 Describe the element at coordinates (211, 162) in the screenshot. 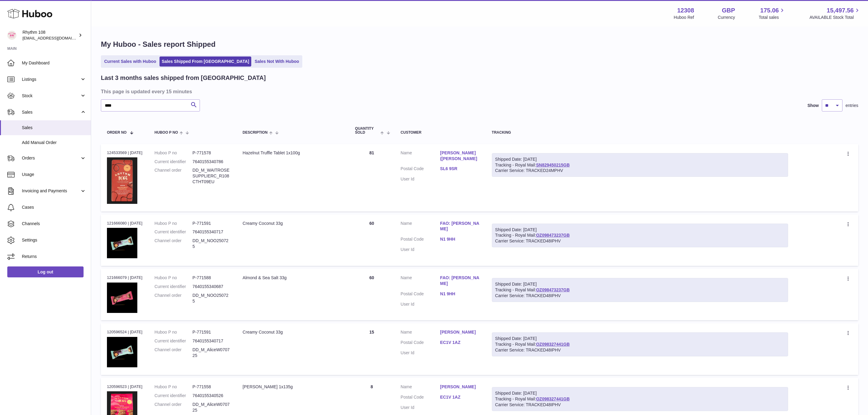

I see `dd: 7640155340786` at that location.